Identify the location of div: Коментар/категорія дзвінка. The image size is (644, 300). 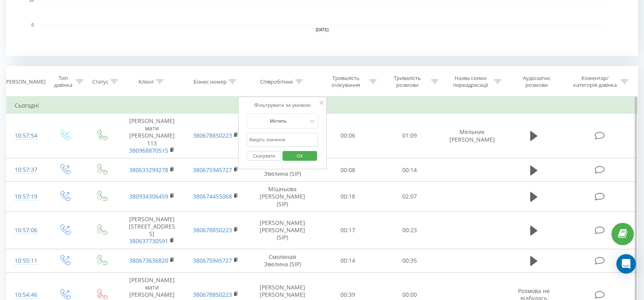
(595, 82).